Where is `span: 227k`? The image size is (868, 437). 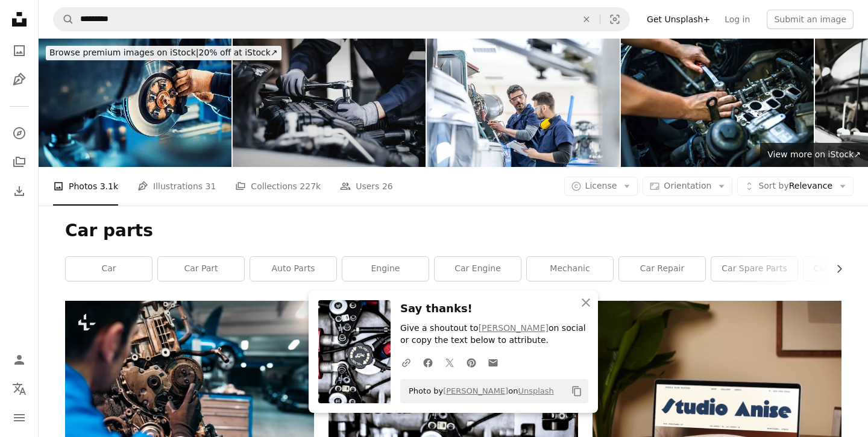
span: 227k is located at coordinates (310, 186).